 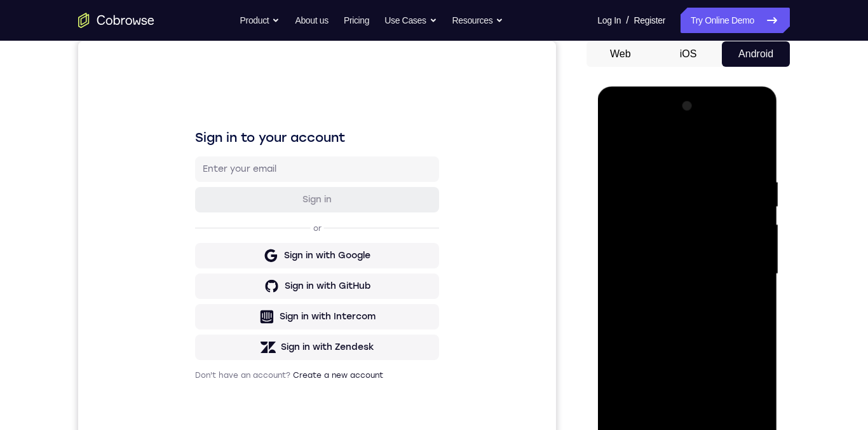 What do you see at coordinates (411, 21) in the screenshot?
I see `button: Use Cases` at bounding box center [411, 21].